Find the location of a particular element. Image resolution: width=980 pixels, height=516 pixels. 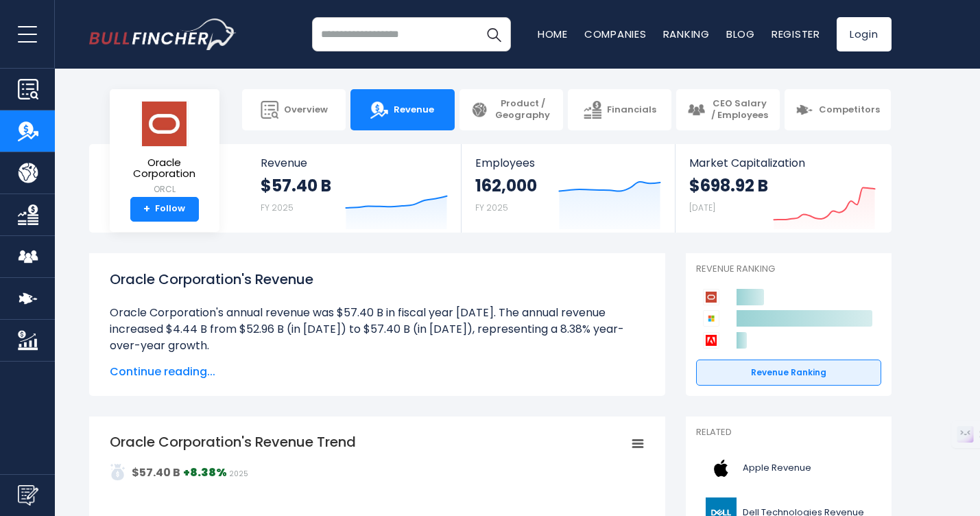

p: Revenue Ranking is located at coordinates (789, 269).